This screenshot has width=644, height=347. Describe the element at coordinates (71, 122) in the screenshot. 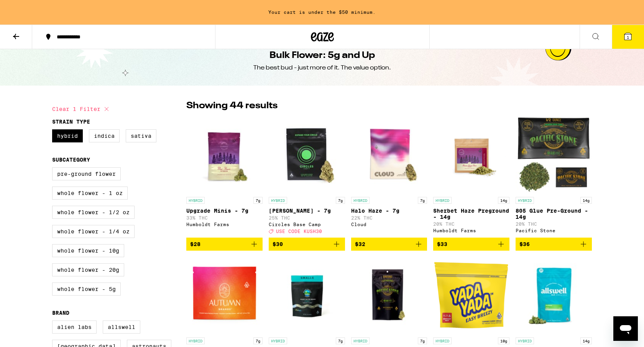

I see `legend: Strain Type` at that location.